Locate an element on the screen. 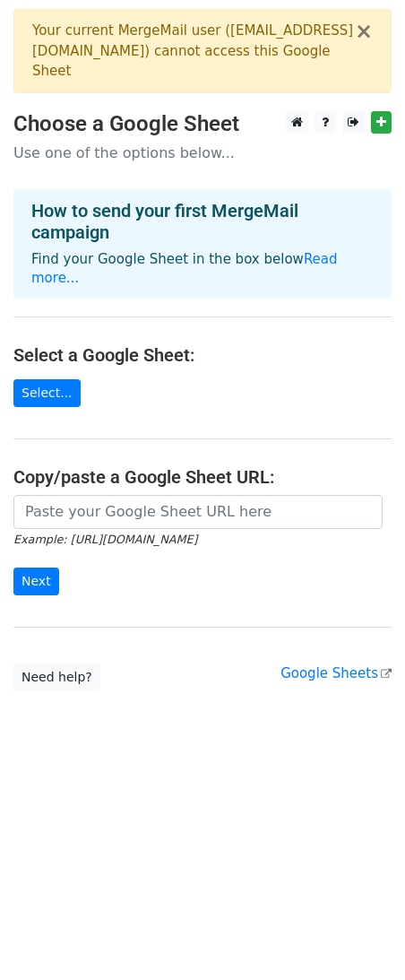 The width and height of the screenshot is (405, 980). h4: How to send your first MergeMail campaign is located at coordinates (202, 221).